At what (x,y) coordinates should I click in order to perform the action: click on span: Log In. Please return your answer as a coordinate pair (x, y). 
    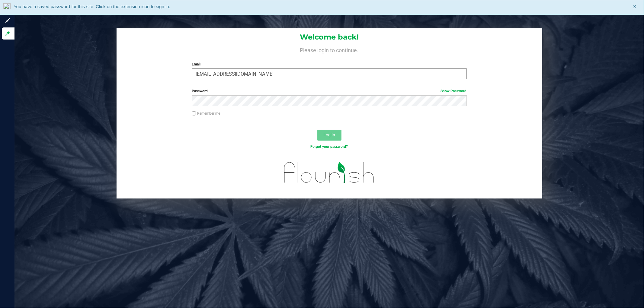
    Looking at the image, I should click on (329, 135).